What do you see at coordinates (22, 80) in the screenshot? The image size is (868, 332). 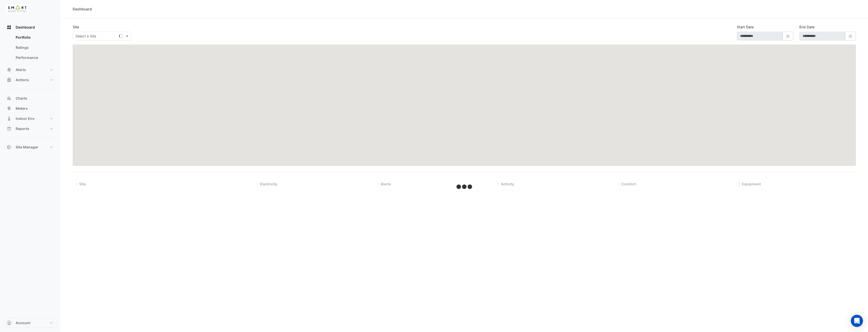 I see `span: Actions` at bounding box center [22, 80].